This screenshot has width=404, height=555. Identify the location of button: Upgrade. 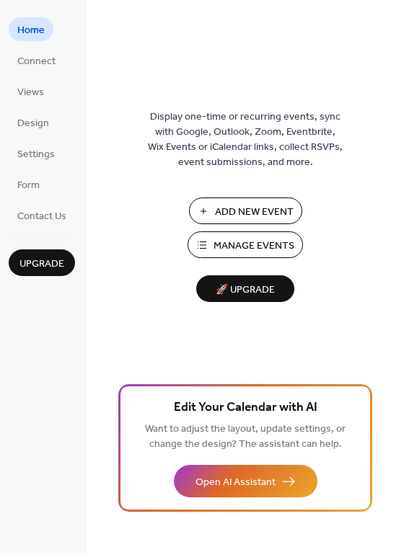
(42, 262).